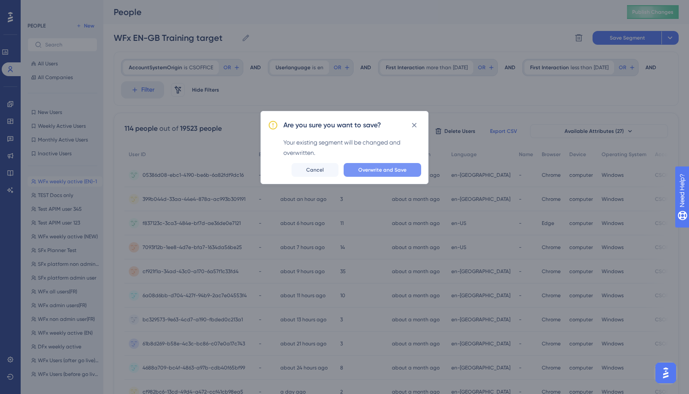 Image resolution: width=689 pixels, height=394 pixels. Describe the element at coordinates (13, 13) in the screenshot. I see `button: Open AI Assistant Launcher` at that location.